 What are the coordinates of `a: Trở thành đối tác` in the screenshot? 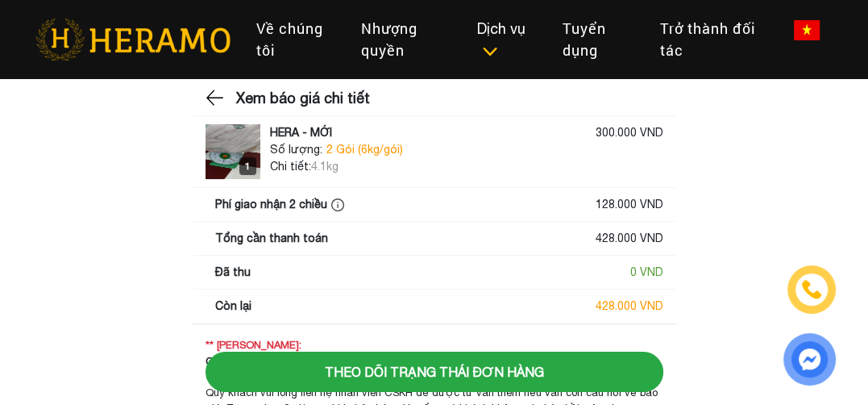 It's located at (714, 39).